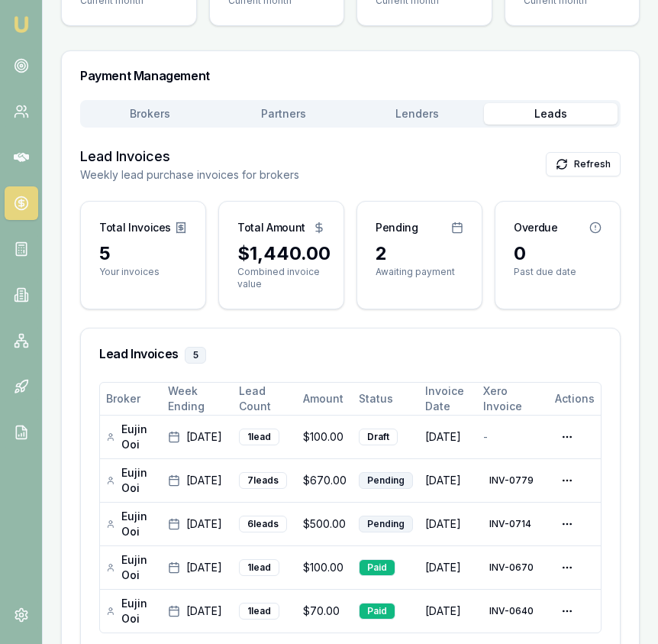 The width and height of the screenshot is (658, 644). What do you see at coordinates (551, 114) in the screenshot?
I see `button: Leads` at bounding box center [551, 114].